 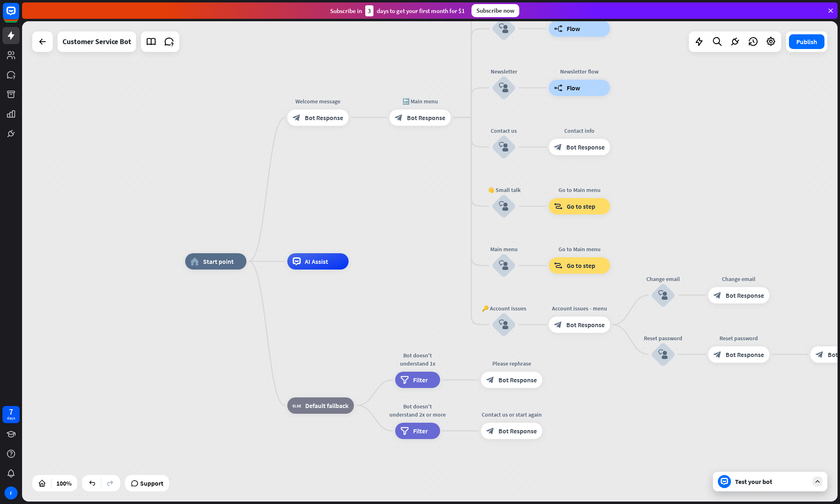 I want to click on span: Start point, so click(x=218, y=262).